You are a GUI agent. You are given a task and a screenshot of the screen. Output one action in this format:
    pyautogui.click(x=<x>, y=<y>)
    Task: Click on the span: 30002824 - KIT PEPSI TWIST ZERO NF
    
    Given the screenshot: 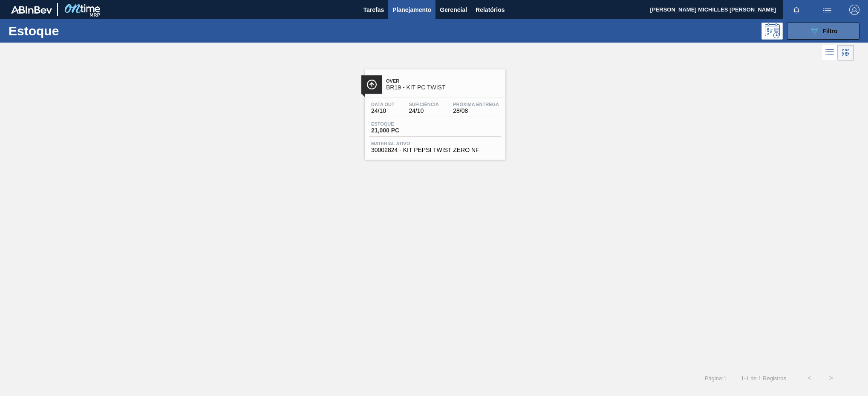 What is the action you would take?
    pyautogui.click(x=435, y=150)
    